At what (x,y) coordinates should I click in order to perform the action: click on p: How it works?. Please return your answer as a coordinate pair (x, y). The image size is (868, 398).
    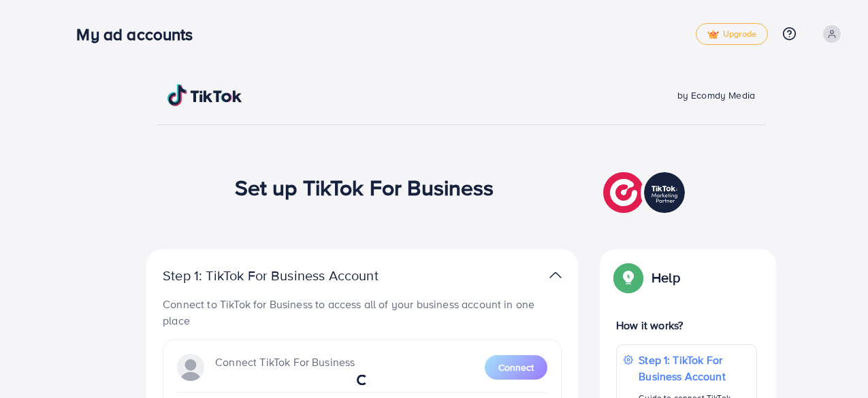
    Looking at the image, I should click on (686, 325).